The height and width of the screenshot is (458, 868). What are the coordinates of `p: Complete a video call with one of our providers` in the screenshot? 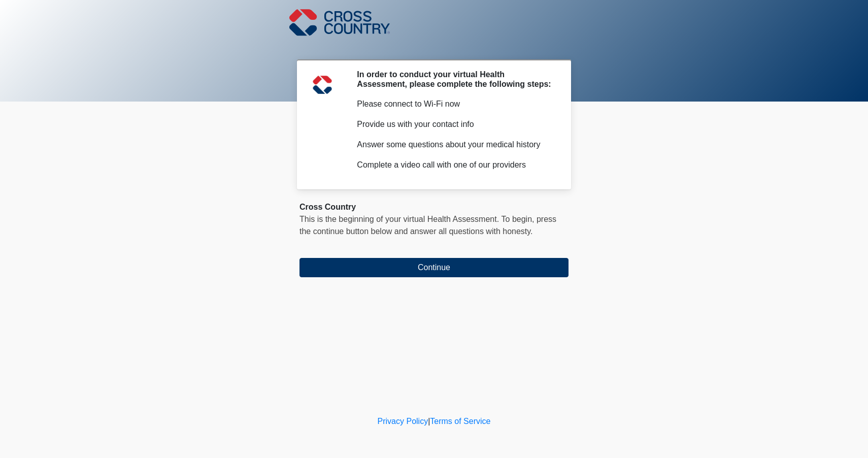 It's located at (455, 165).